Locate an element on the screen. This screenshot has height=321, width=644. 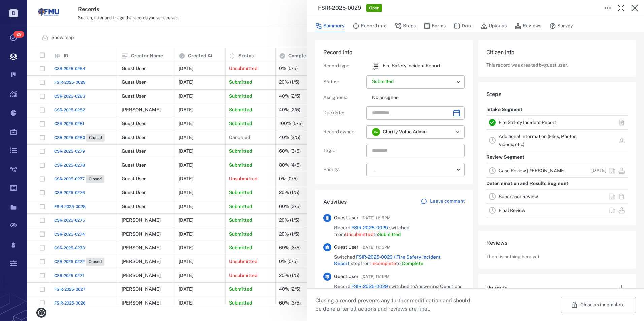
h6: Record info is located at coordinates (394, 52).